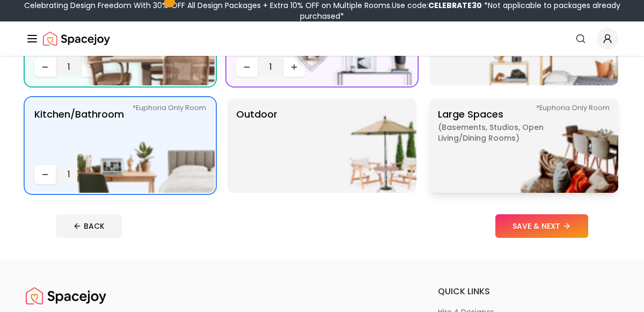 This screenshot has height=312, width=644. I want to click on img: Outdoor, so click(347, 145).